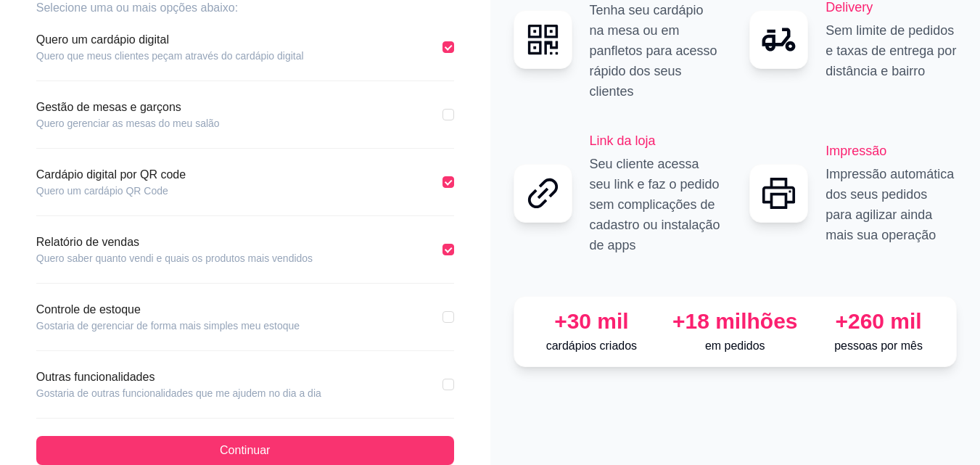 Image resolution: width=980 pixels, height=465 pixels. Describe the element at coordinates (878, 346) in the screenshot. I see `p: pessoas por mês` at that location.